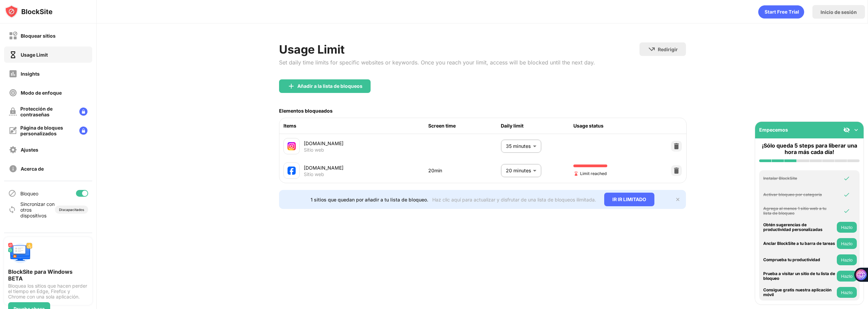 The width and height of the screenshot is (868, 309). Describe the element at coordinates (678, 200) in the screenshot. I see `img: x-button.svg` at that location.